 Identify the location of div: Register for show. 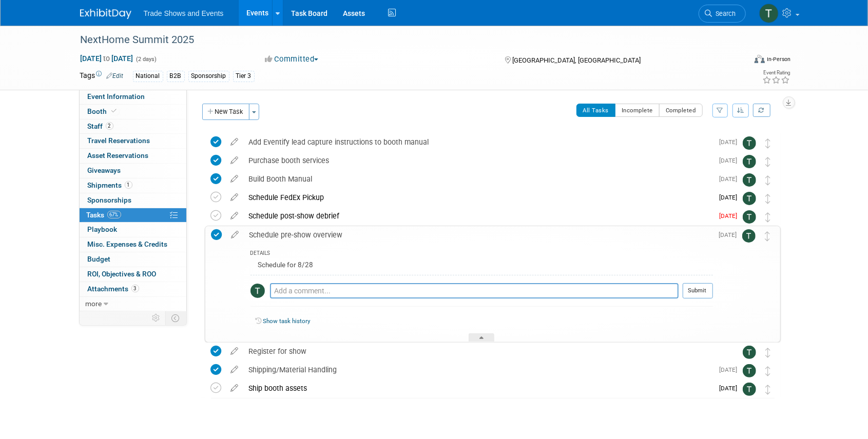
(483, 352).